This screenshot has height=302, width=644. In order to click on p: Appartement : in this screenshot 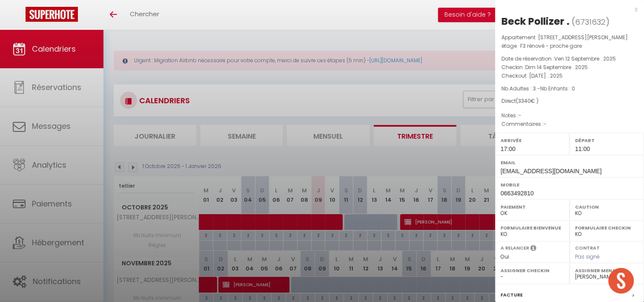, I will do `click(569, 41)`.